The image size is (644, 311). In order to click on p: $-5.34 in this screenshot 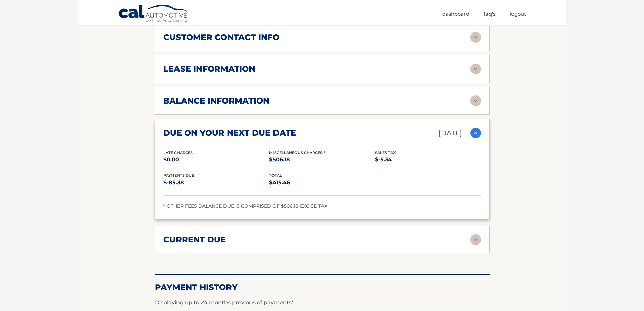, I will do `click(428, 160)`.